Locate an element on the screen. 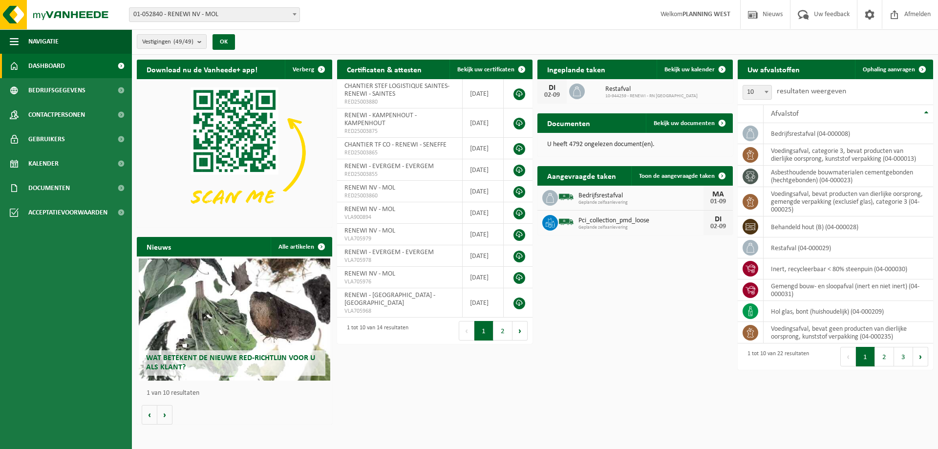  a: Bekijk uw kalender is located at coordinates (694, 69).